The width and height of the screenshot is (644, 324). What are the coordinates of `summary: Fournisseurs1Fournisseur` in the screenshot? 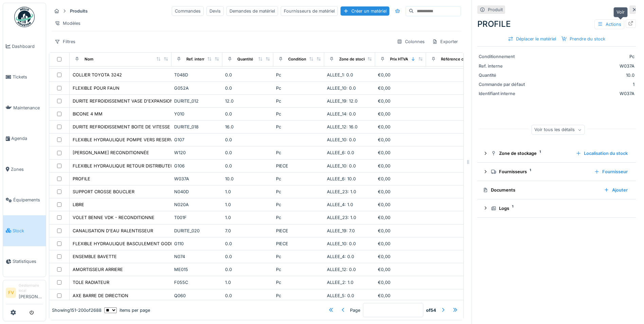 It's located at (556, 172).